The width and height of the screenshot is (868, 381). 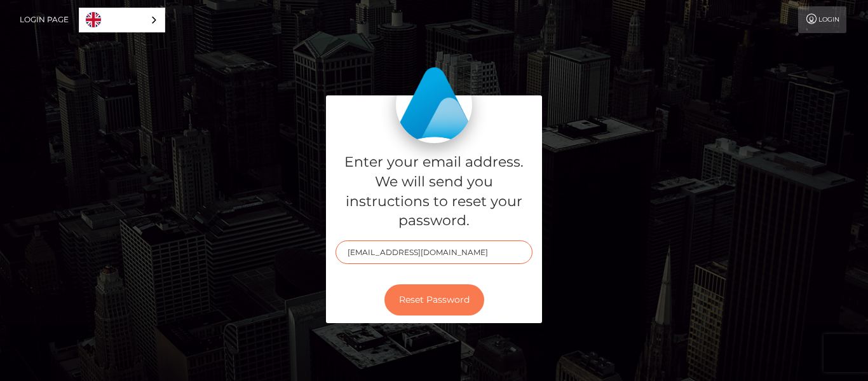 What do you see at coordinates (434, 192) in the screenshot?
I see `h5: Enter your email address. We will send you instructions to reset your password.` at bounding box center [434, 192].